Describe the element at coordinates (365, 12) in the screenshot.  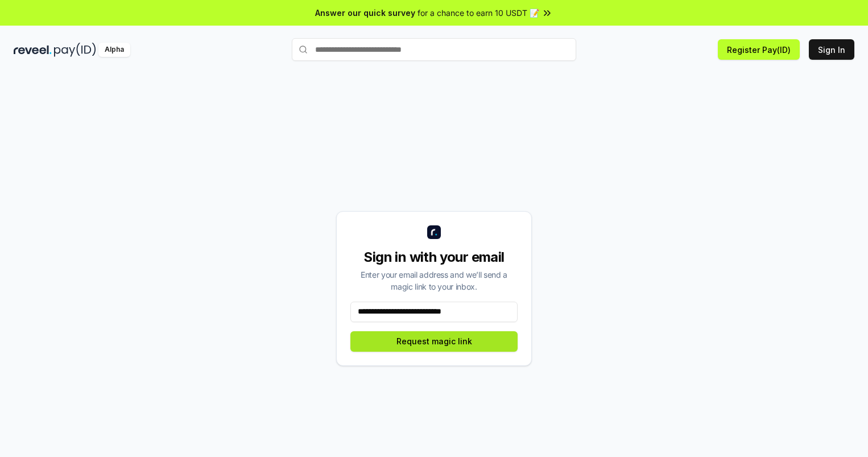
I see `span: Answer our quick survey` at that location.